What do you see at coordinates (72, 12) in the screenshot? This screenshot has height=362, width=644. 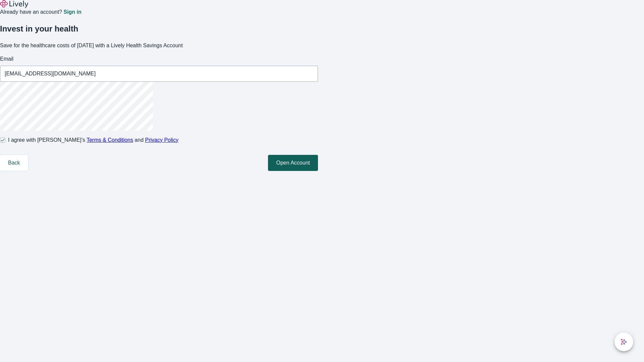 I see `div: Sign in` at bounding box center [72, 12].